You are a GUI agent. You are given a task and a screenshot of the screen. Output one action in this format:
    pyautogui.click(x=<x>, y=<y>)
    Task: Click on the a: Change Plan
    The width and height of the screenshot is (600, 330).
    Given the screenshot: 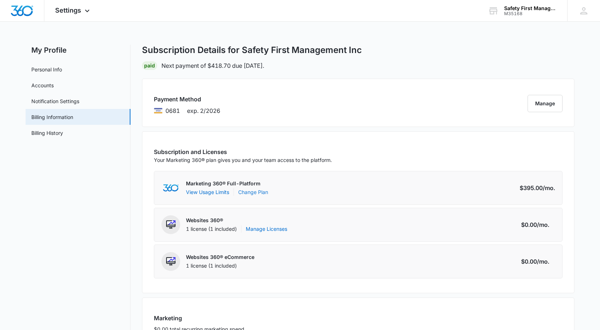 What is the action you would take?
    pyautogui.click(x=253, y=192)
    